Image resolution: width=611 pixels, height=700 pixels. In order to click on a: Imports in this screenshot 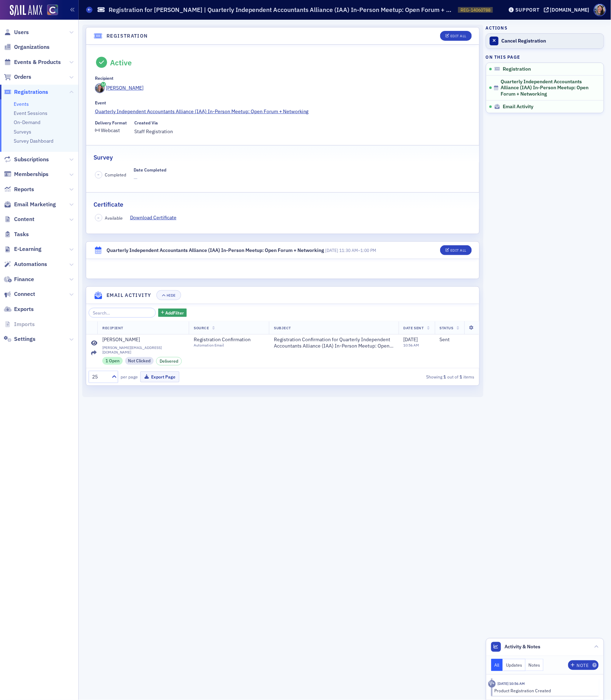, I will do `click(20, 324)`.